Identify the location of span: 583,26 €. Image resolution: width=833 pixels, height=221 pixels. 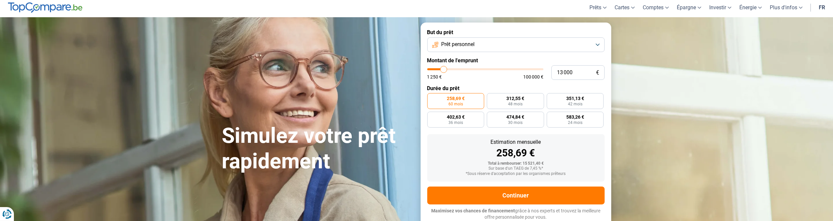
(576, 117).